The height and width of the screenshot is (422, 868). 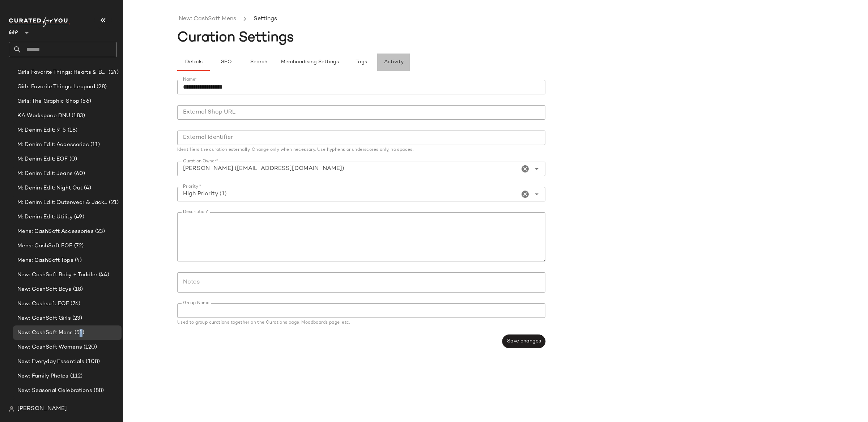 What do you see at coordinates (525, 194) in the screenshot?
I see `i: Clear Priority *` at bounding box center [525, 194].